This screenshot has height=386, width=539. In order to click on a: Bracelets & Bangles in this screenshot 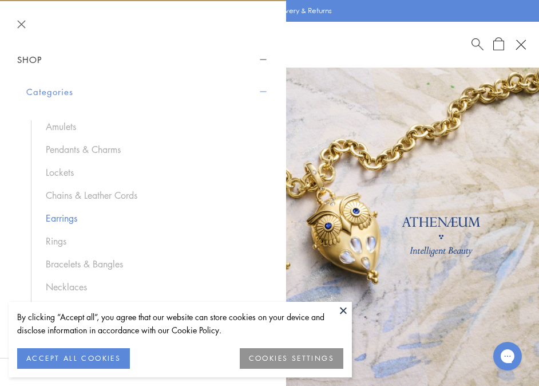, I will do `click(152, 264)`.